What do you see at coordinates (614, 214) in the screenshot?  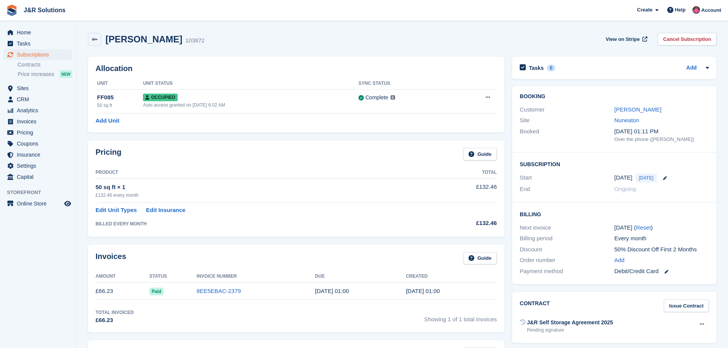 I see `h2: Billing` at bounding box center [614, 214].